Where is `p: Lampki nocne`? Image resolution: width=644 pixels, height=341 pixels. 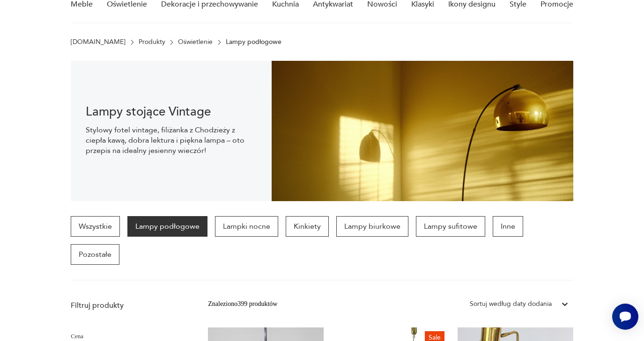
p: Lampki nocne is located at coordinates (247, 226).